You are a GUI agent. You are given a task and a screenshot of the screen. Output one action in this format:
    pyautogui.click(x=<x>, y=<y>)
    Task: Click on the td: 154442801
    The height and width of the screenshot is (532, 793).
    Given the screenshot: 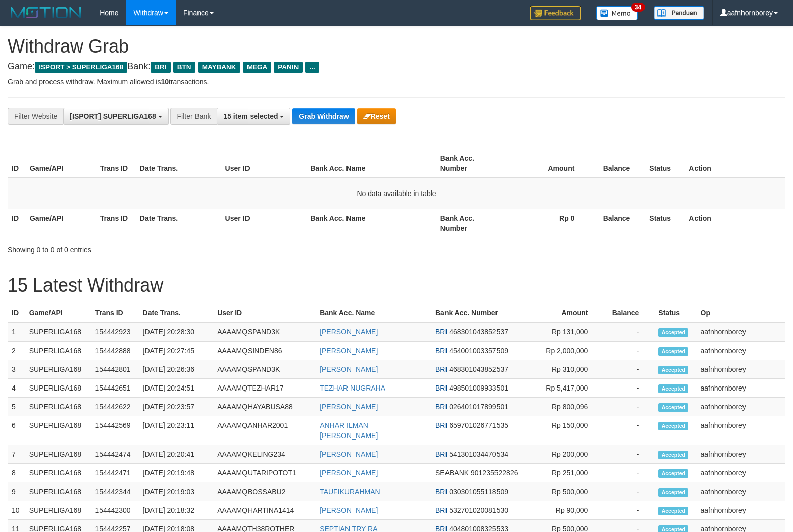 What is the action you would take?
    pyautogui.click(x=115, y=369)
    